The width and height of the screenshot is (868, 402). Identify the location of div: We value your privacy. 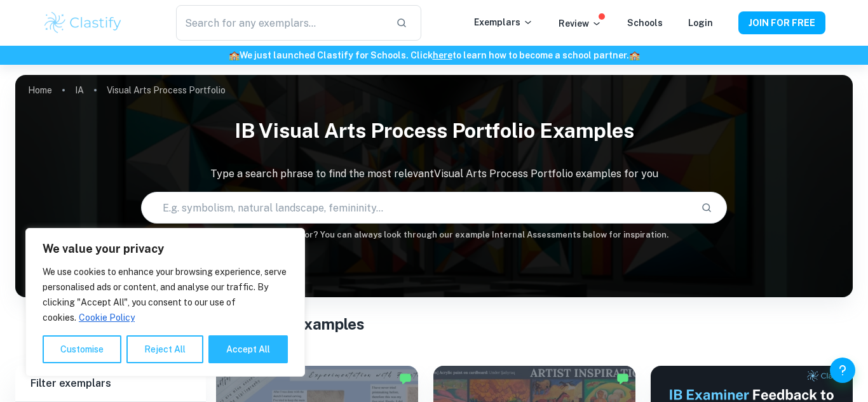
(165, 302).